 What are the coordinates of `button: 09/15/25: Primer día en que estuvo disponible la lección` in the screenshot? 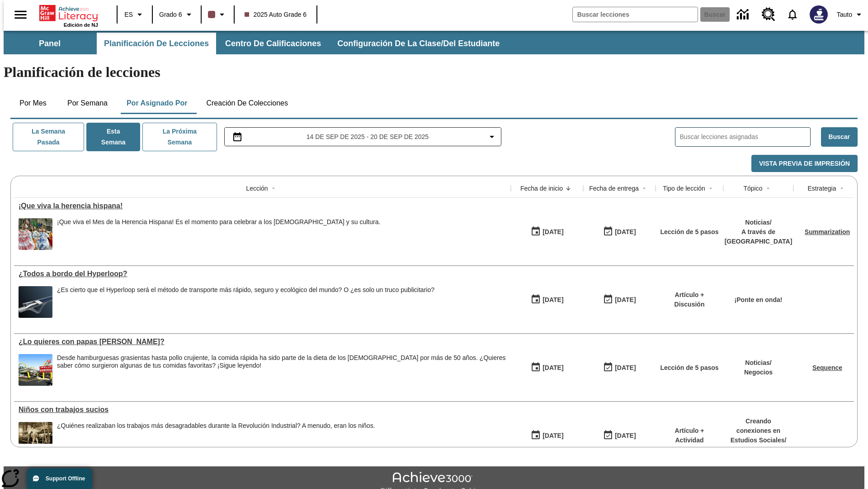 It's located at (547, 231).